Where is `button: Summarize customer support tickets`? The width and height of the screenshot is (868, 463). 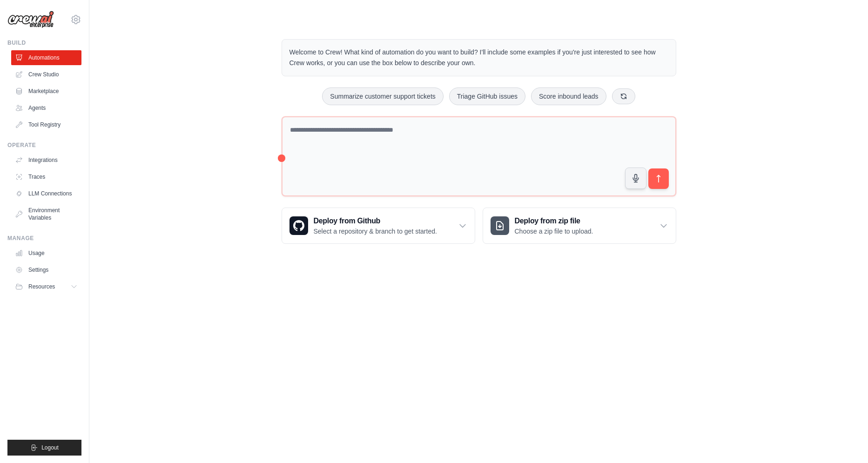 button: Summarize customer support tickets is located at coordinates (382, 96).